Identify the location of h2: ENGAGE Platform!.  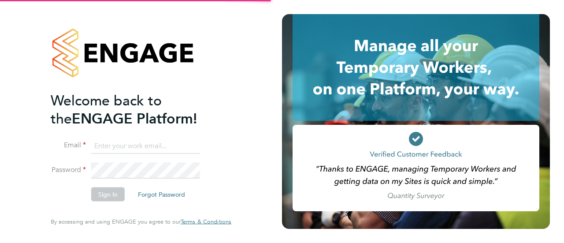
(137, 109).